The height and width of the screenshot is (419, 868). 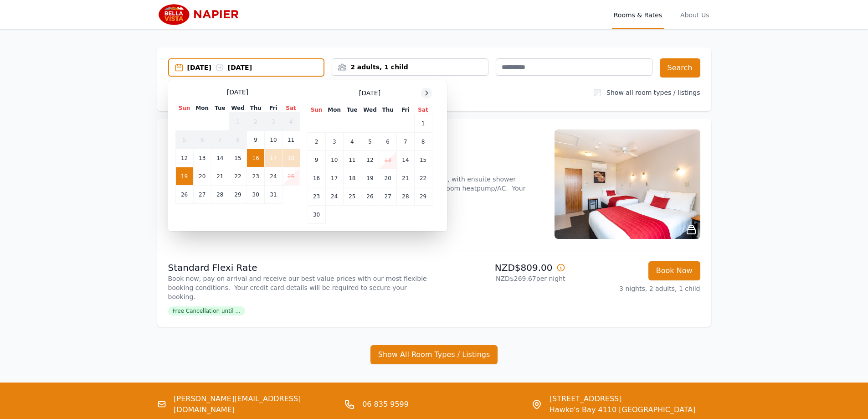 I want to click on button: Show All Room Types / Listings, so click(x=434, y=354).